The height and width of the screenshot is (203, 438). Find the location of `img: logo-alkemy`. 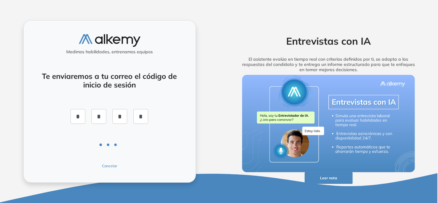

img: logo-alkemy is located at coordinates (110, 40).